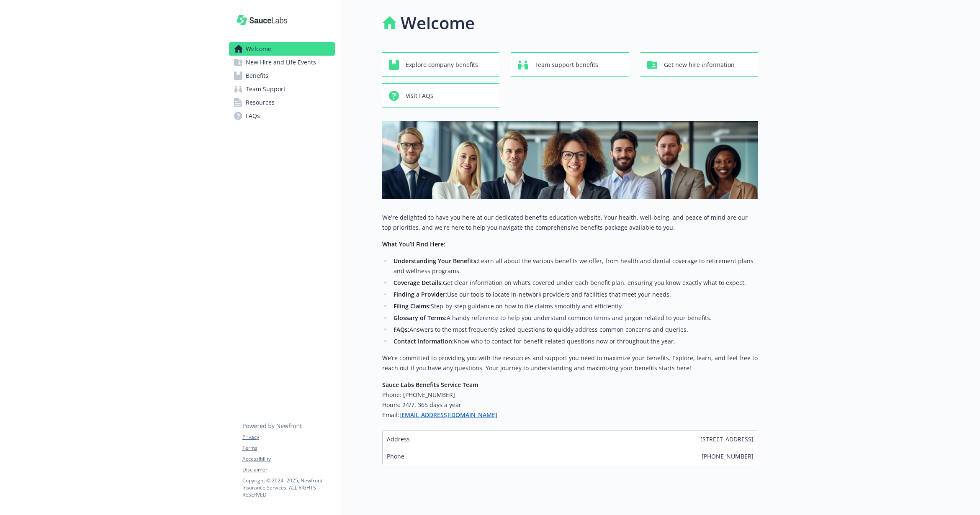  What do you see at coordinates (257, 76) in the screenshot?
I see `span: Benefits` at bounding box center [257, 76].